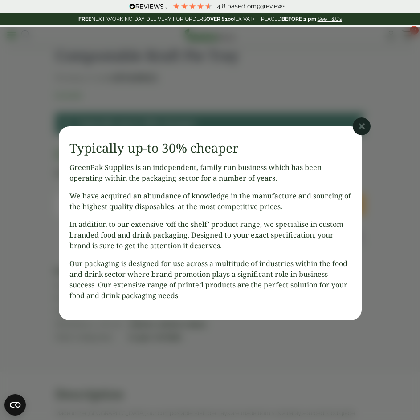  What do you see at coordinates (222, 6) in the screenshot?
I see `span: 4.8` at bounding box center [222, 6].